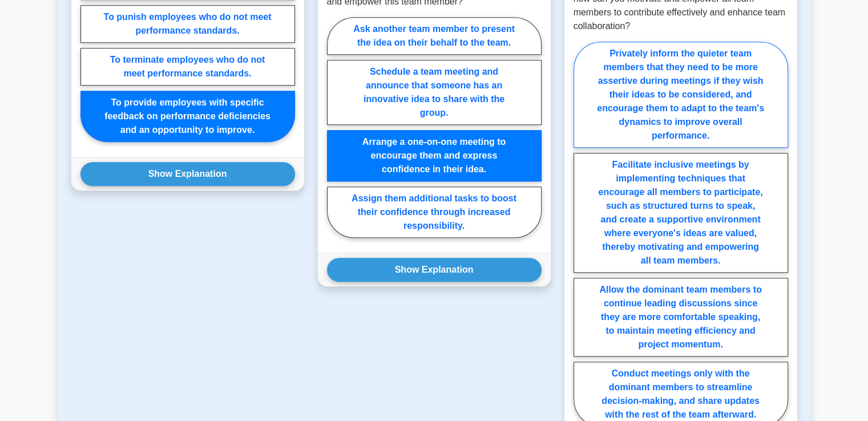 The height and width of the screenshot is (421, 868). I want to click on label: Privately inform the quieter team members that they need to be more assertive during meetings if ..., so click(681, 94).